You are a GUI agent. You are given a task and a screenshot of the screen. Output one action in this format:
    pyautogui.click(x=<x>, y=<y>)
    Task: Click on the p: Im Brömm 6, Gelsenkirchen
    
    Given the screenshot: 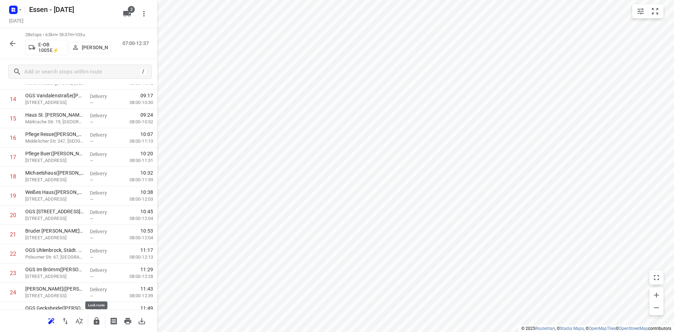 What is the action you would take?
    pyautogui.click(x=55, y=276)
    